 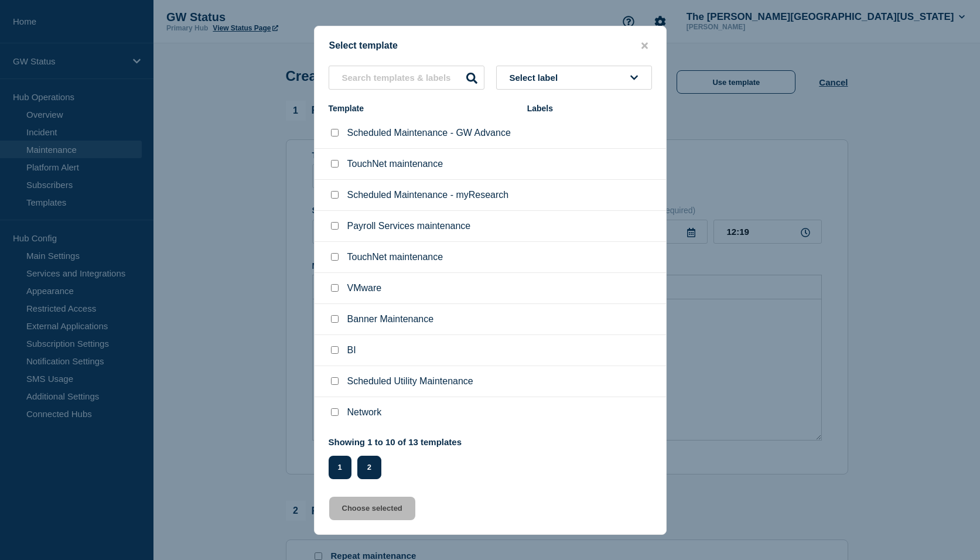 I want to click on button: 2, so click(x=369, y=468).